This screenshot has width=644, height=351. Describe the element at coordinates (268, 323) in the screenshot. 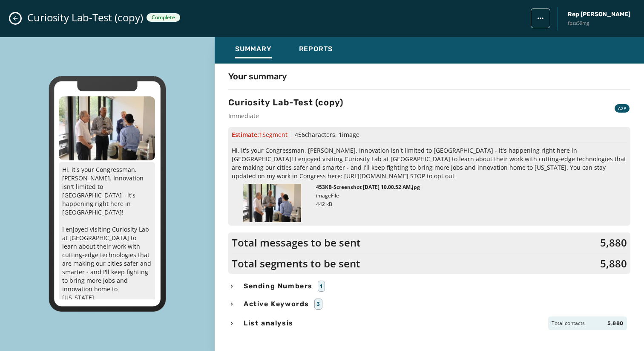

I see `span: List analysis` at that location.